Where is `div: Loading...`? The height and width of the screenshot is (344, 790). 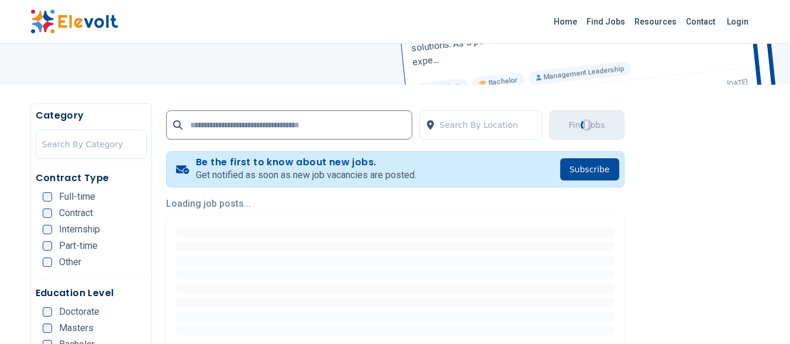
div: Loading... is located at coordinates (586, 125).